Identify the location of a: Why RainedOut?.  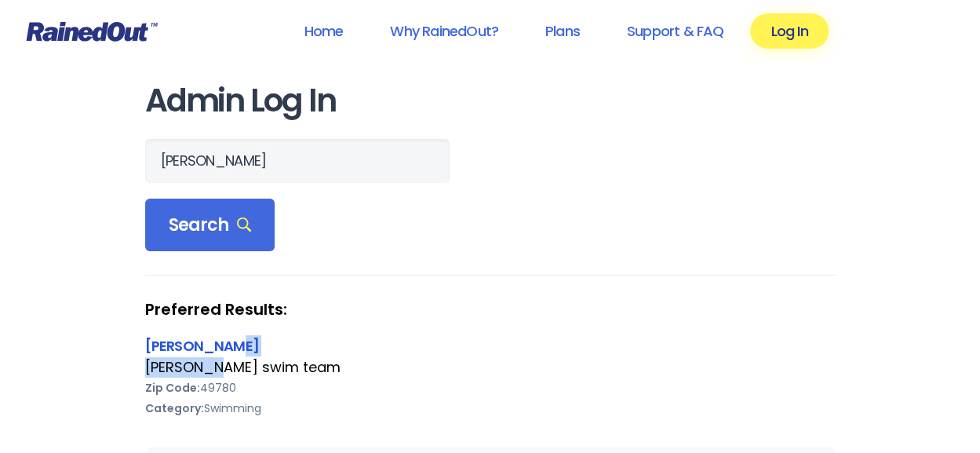
(445, 30).